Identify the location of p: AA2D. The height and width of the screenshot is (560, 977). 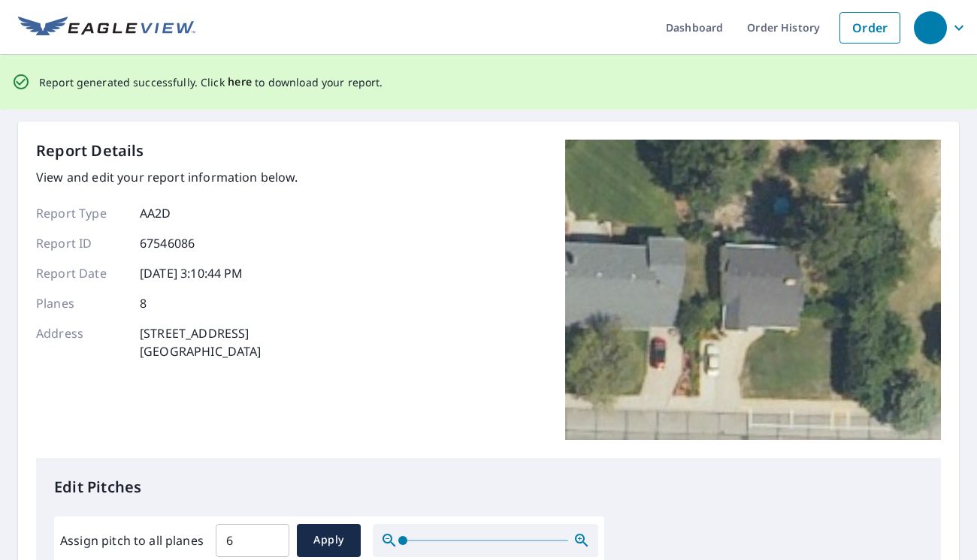
(155, 214).